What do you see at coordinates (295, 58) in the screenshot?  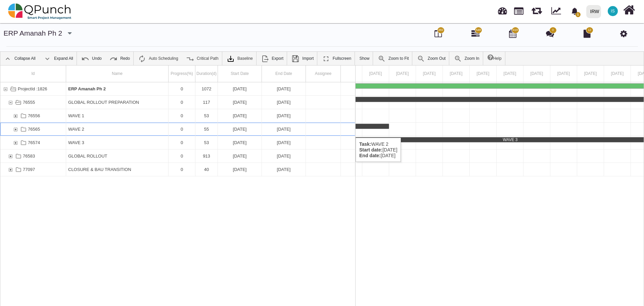 I see `img: save.4d96896.png` at bounding box center [295, 58].